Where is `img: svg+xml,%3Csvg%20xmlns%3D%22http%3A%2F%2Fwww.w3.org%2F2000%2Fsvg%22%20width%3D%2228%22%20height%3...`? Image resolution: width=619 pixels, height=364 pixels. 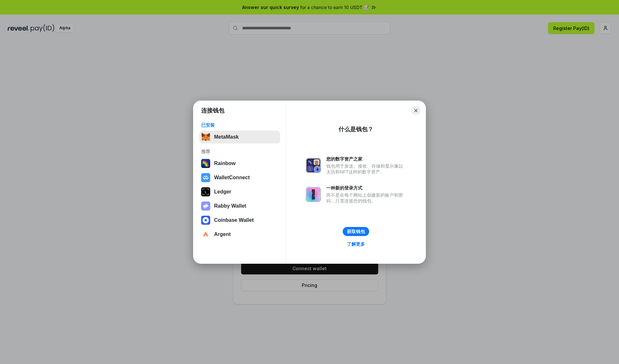 img: svg+xml,%3Csvg%20xmlns%3D%22http%3A%2F%2Fwww.w3.org%2F2000%2Fsvg%22%20width%3D%2228%22%20height%3... is located at coordinates (206, 192).